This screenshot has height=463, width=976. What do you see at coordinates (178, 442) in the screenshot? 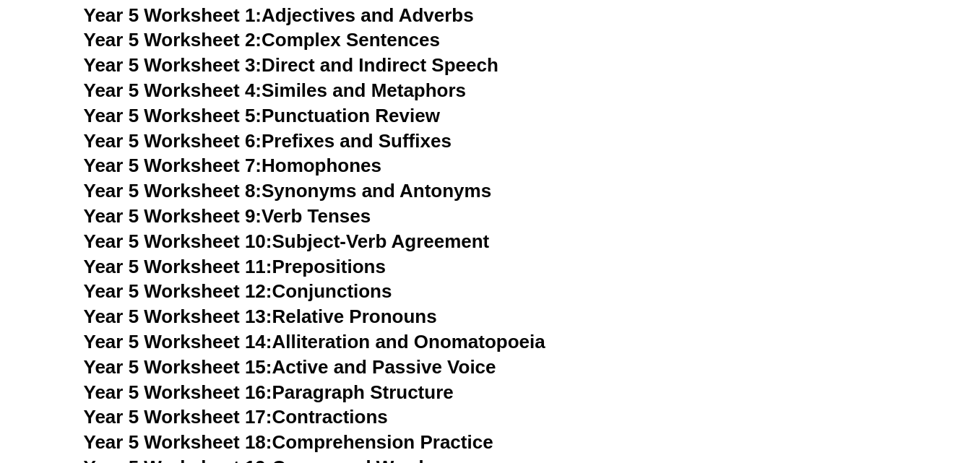
I see `span: Year 5 Worksheet 18:` at bounding box center [178, 442].